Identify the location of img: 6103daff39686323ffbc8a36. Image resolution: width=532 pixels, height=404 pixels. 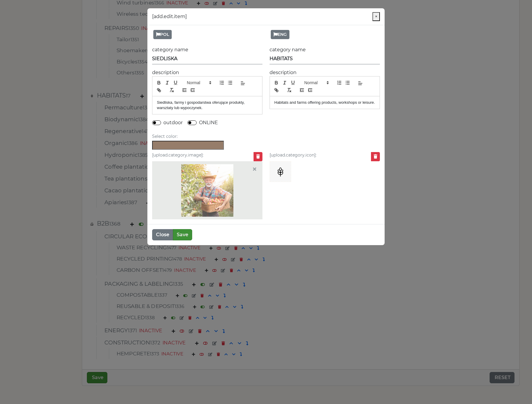
(280, 172).